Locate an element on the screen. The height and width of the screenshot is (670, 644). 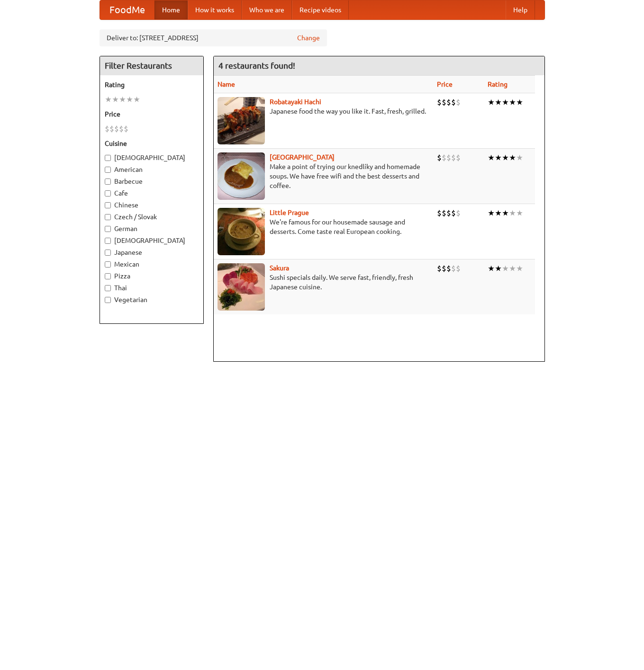
input: Czech / Slovak is located at coordinates (108, 217).